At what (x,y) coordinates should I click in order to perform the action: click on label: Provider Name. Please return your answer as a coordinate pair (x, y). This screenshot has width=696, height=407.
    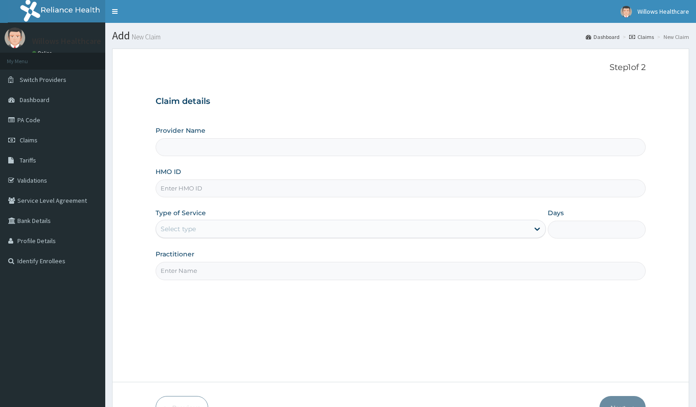
    Looking at the image, I should click on (180, 130).